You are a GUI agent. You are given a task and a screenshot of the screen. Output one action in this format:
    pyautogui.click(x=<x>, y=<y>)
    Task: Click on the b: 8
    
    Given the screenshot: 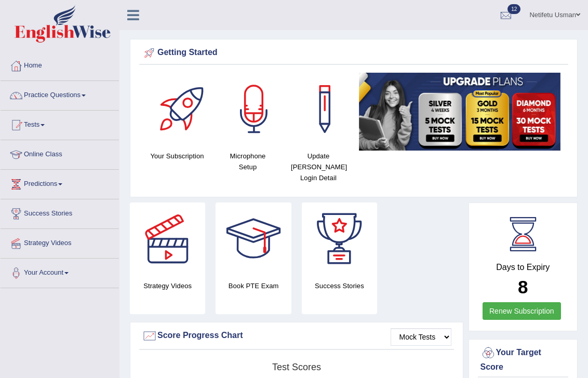 What is the action you would take?
    pyautogui.click(x=522, y=286)
    